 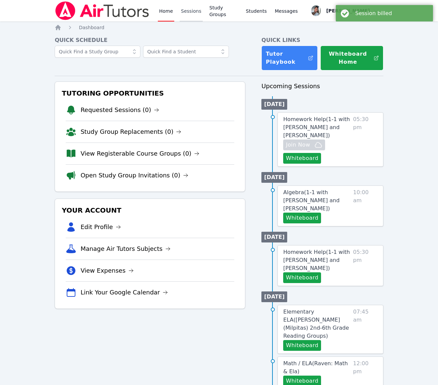 What do you see at coordinates (322, 86) in the screenshot?
I see `h3: Upcoming Sessions` at bounding box center [322, 86].